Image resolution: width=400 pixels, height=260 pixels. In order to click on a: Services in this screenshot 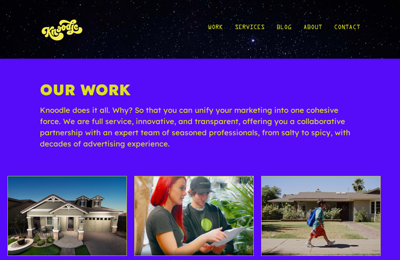, I will do `click(250, 29)`.